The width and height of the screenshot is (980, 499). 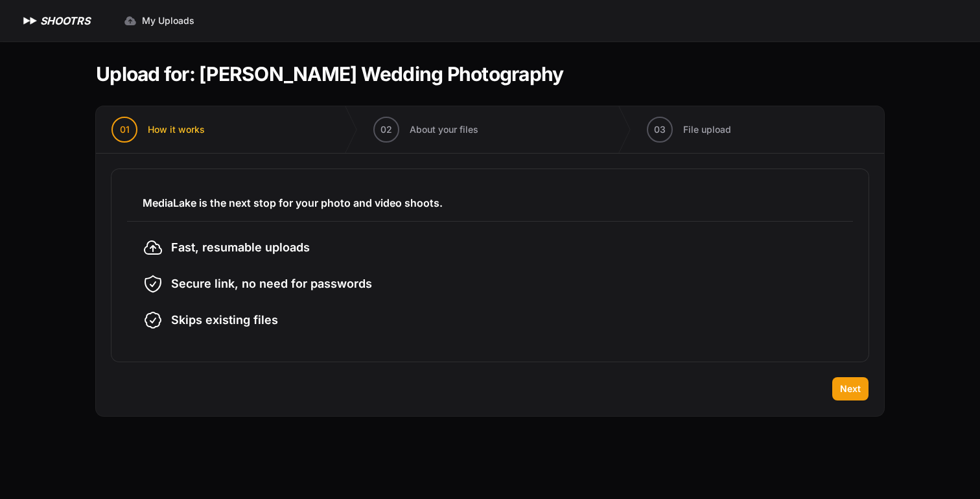 What do you see at coordinates (176, 130) in the screenshot?
I see `span: How it works` at bounding box center [176, 130].